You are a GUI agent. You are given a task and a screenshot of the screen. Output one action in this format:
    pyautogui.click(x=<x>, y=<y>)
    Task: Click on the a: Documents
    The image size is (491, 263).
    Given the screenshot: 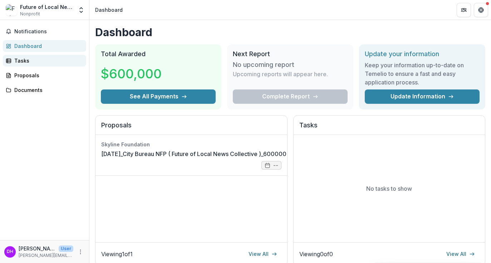 What is the action you would take?
    pyautogui.click(x=44, y=90)
    